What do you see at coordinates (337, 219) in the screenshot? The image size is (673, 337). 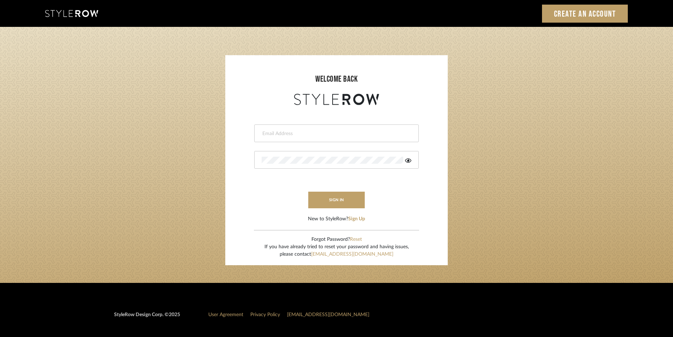 I see `div: New to StyleRow?` at bounding box center [337, 219].